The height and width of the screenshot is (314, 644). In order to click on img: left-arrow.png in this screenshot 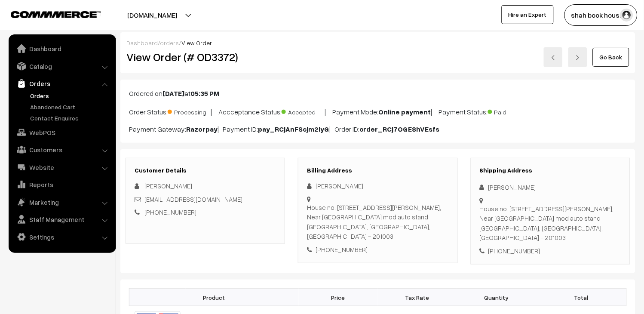, I will do `click(553, 57)`.